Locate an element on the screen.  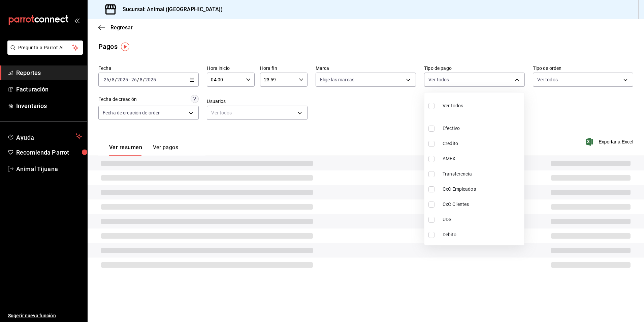
span: CxC Empleados is located at coordinates (482, 189).